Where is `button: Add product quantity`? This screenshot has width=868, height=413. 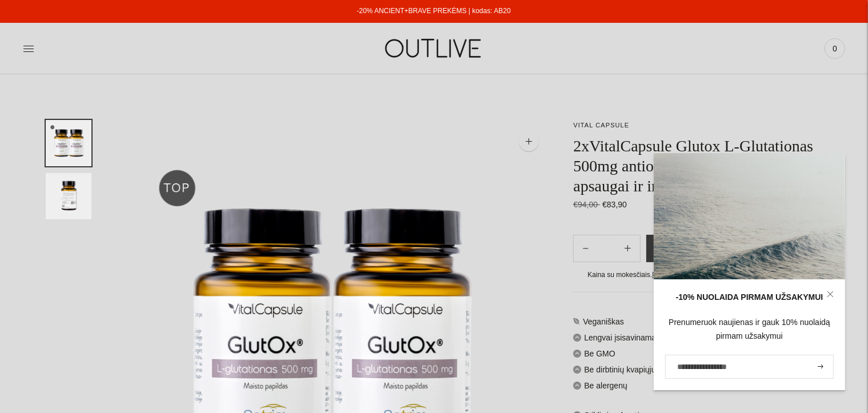
button: Add product quantity is located at coordinates (585, 249).